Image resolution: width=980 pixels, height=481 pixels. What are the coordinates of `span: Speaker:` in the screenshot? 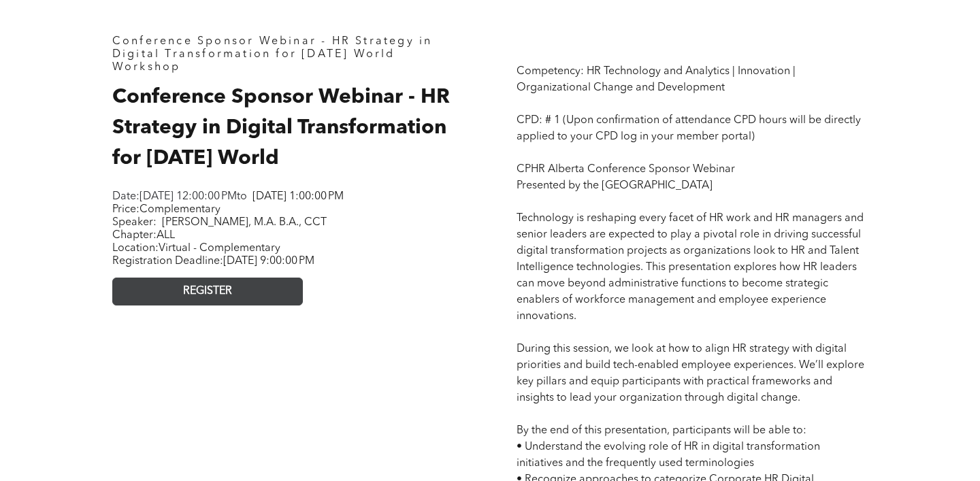 It's located at (134, 222).